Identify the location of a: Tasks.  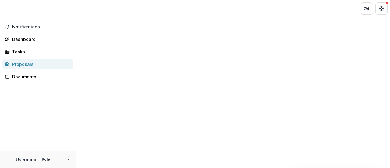
(38, 52).